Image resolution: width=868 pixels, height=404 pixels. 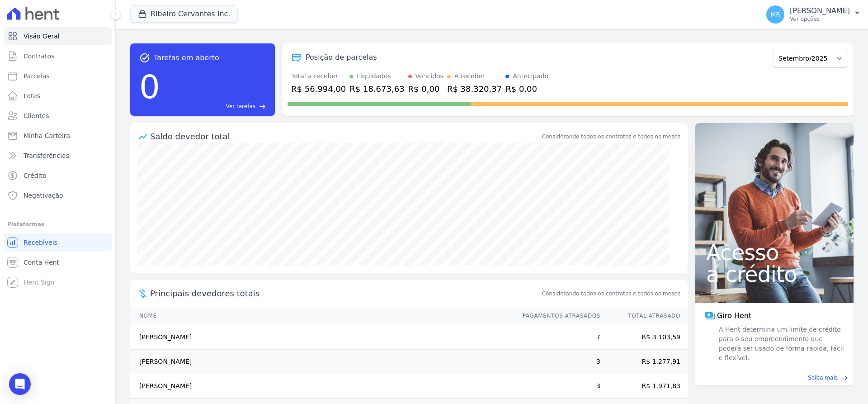 I want to click on td: R$ 3.103,59, so click(x=644, y=337).